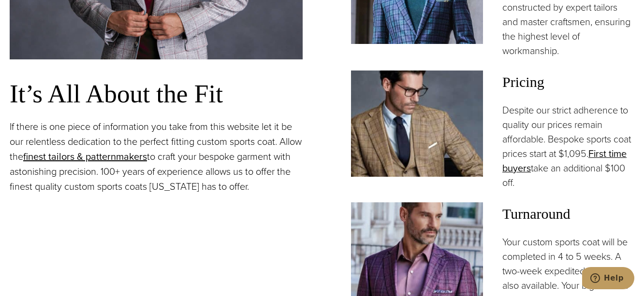 The height and width of the screenshot is (296, 644). I want to click on span: Turnaround, so click(568, 213).